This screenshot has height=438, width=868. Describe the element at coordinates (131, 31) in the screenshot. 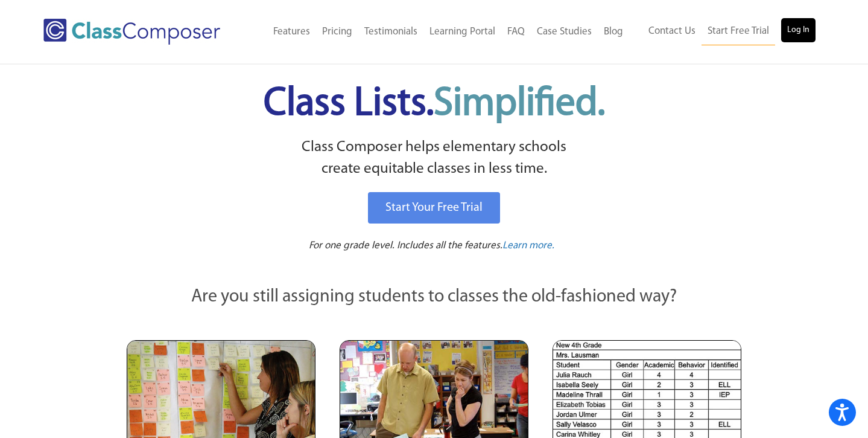

I see `img: Class Composer` at that location.